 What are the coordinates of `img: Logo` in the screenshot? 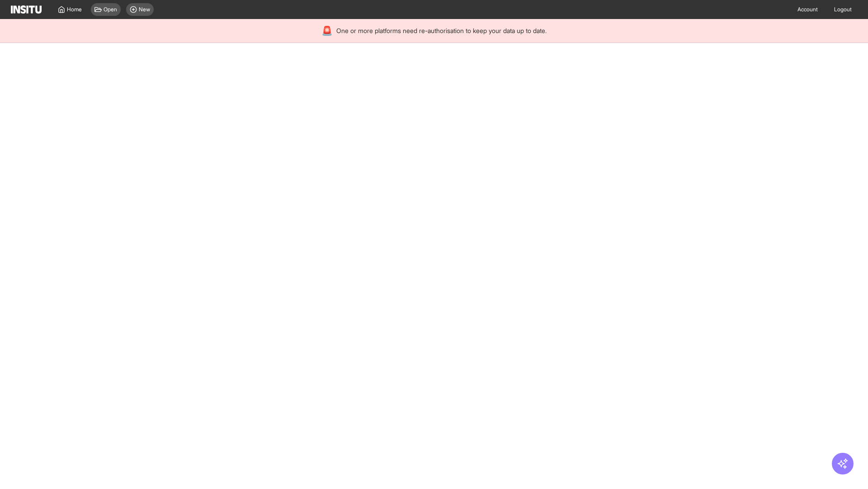 It's located at (26, 9).